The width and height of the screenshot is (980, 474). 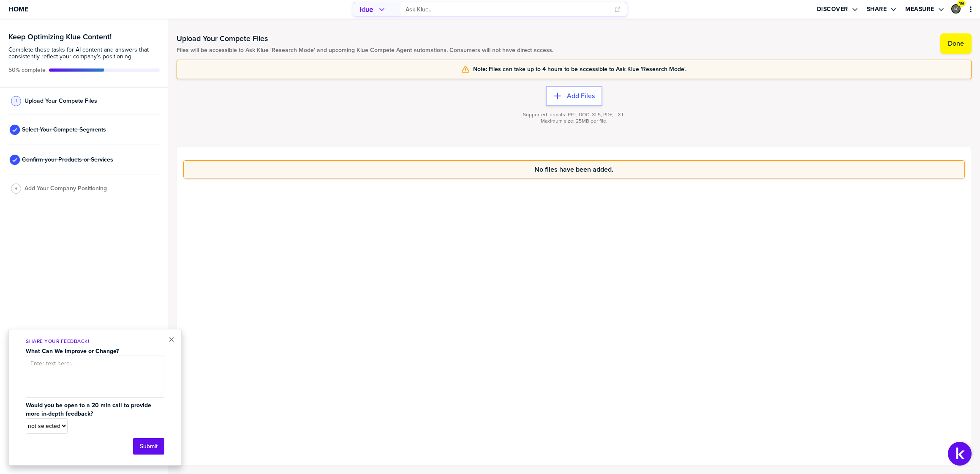 I want to click on span: 19, so click(x=961, y=3).